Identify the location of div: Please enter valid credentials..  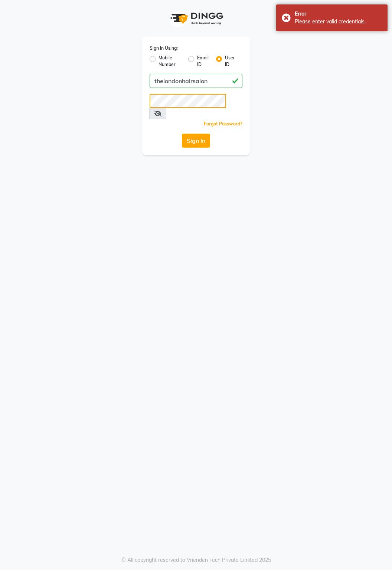
(338, 21).